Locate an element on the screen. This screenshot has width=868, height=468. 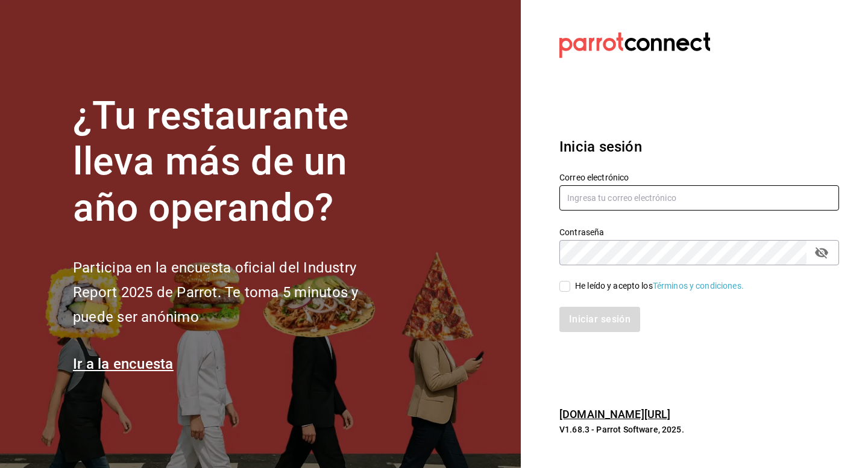
h3: Inicia sesión is located at coordinates (699, 147).